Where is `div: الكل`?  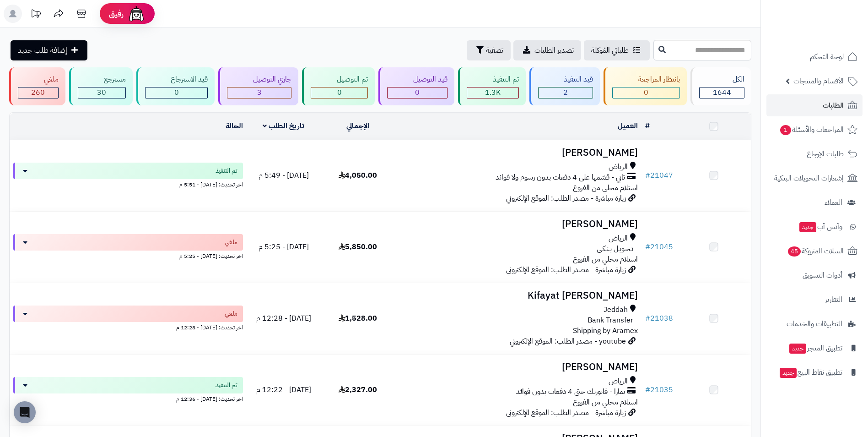 div: الكل is located at coordinates (722, 79).